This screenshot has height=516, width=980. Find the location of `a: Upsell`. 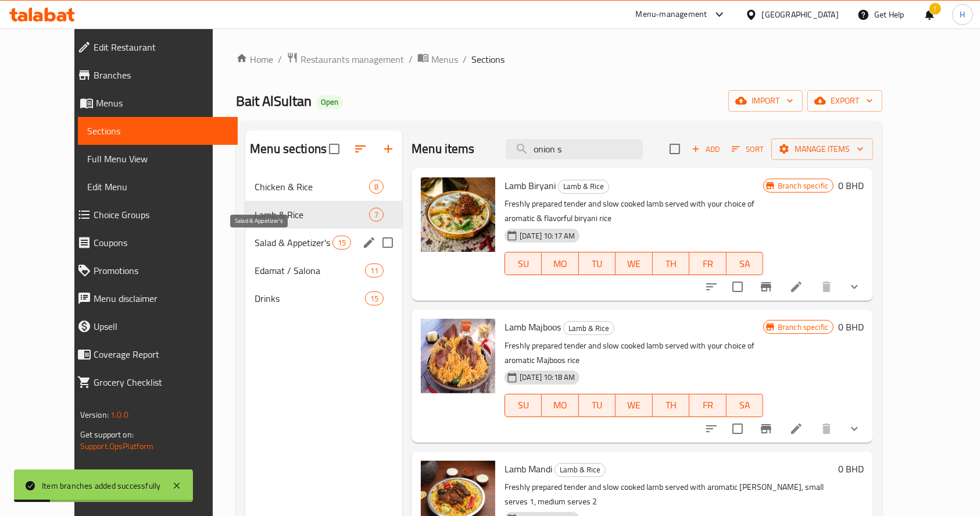

a: Upsell is located at coordinates (152, 327).